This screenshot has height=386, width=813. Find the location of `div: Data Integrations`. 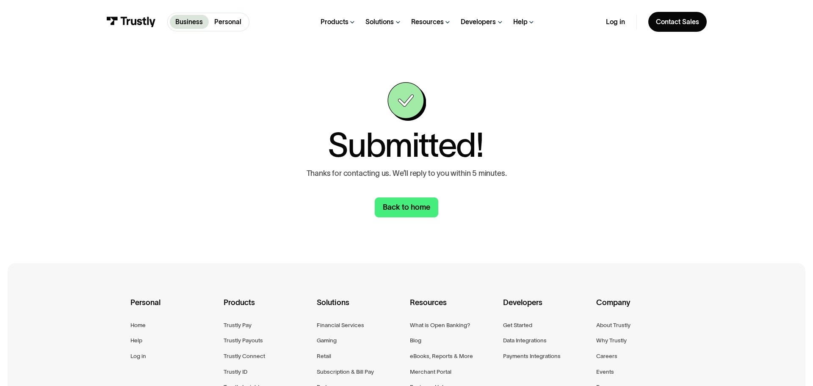

div: Data Integrations is located at coordinates (524, 340).